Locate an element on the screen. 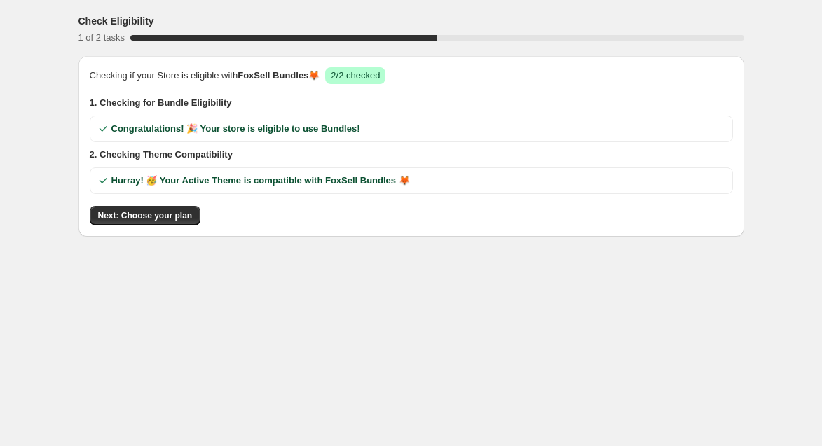 Image resolution: width=822 pixels, height=446 pixels. span: FoxSell Bundles is located at coordinates (273, 75).